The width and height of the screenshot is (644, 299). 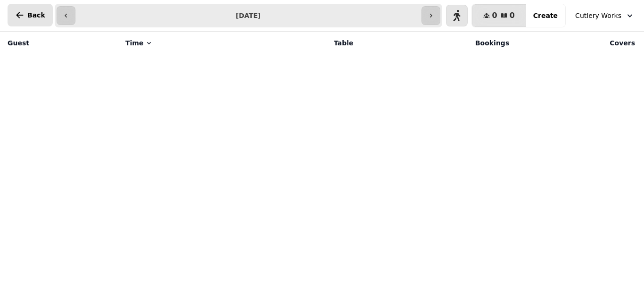 I want to click on span: Cutlery Works, so click(x=598, y=16).